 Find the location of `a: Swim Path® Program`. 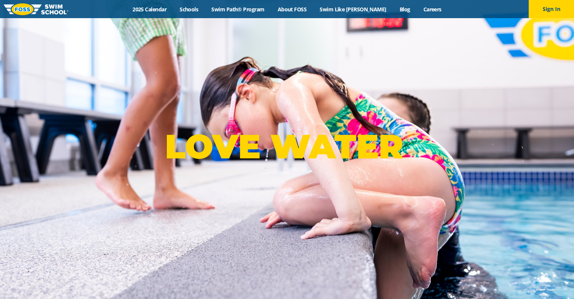

a: Swim Path® Program is located at coordinates (238, 9).